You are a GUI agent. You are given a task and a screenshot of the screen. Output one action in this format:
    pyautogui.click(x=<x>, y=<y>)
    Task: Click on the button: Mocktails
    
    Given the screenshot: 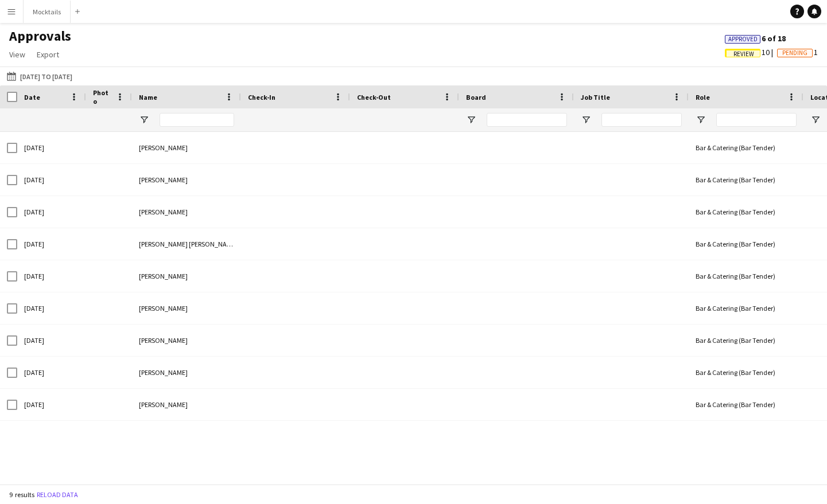 What is the action you would take?
    pyautogui.click(x=47, y=12)
    